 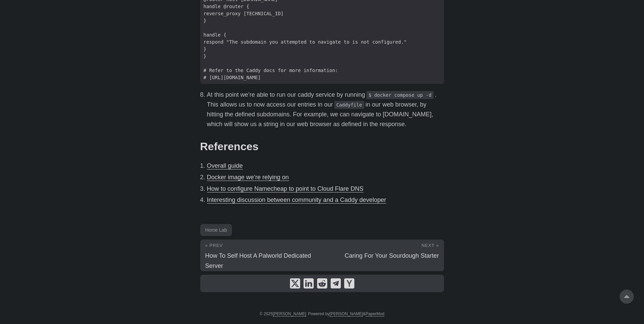 I want to click on span: handle {, so click(x=215, y=35).